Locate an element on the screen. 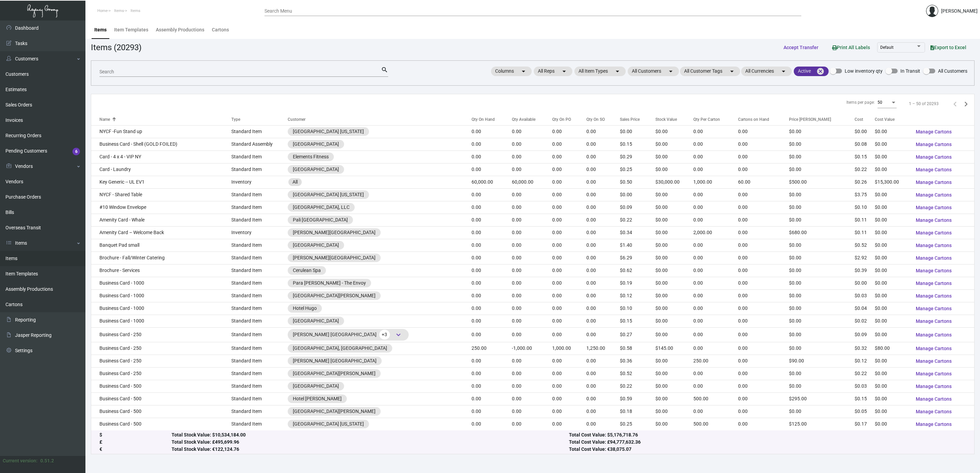 The height and width of the screenshot is (473, 980). span: Accept Transfer is located at coordinates (801, 47).